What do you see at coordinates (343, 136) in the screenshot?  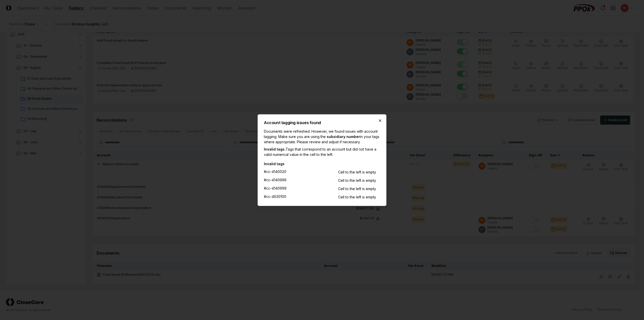 I see `span: subsidiary number` at bounding box center [343, 136].